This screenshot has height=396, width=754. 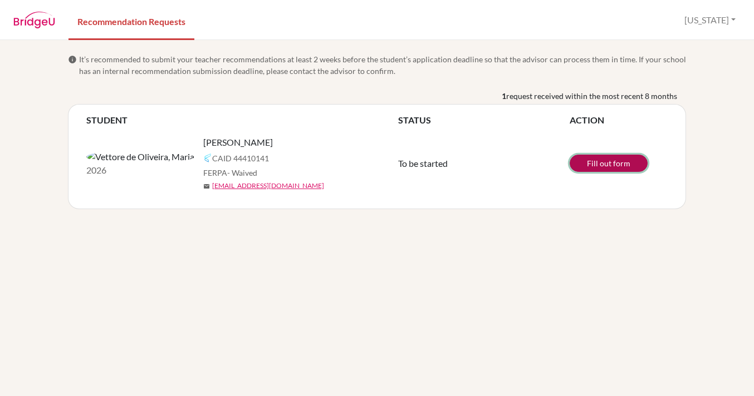 What do you see at coordinates (140, 157) in the screenshot?
I see `img: Vettore de Oliveira, Maria` at bounding box center [140, 157].